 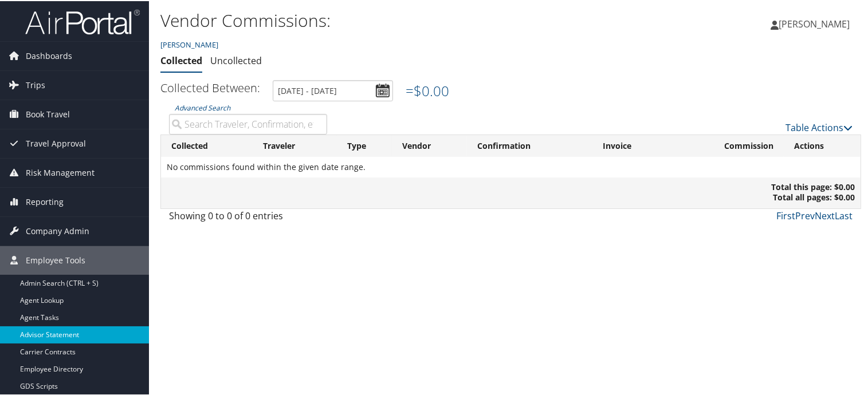 I want to click on a: First, so click(x=785, y=214).